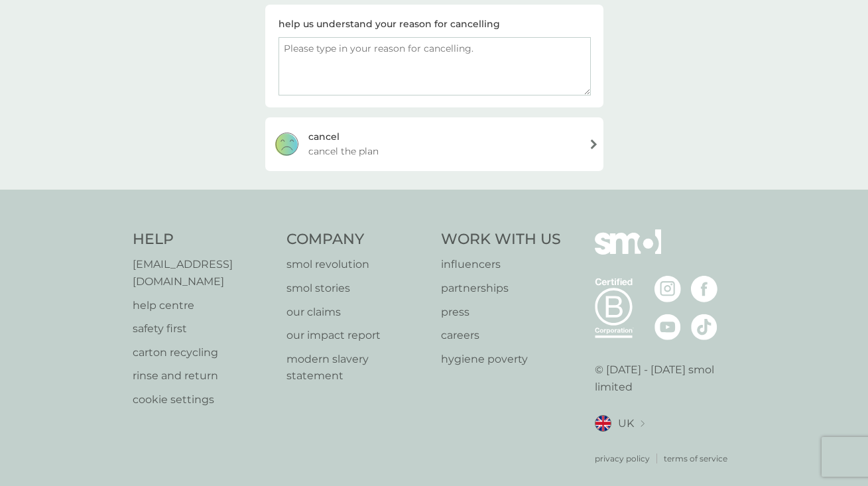 The image size is (868, 486). Describe the element at coordinates (203, 352) in the screenshot. I see `p: carton recycling` at that location.